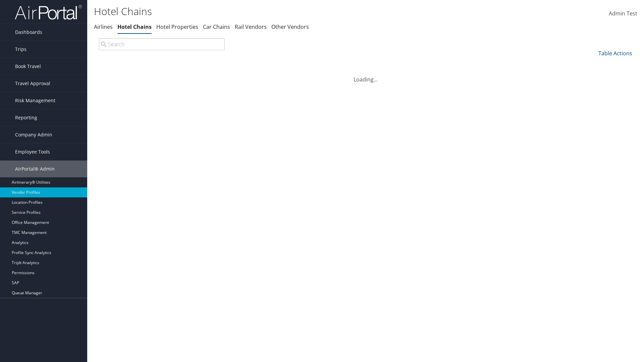 This screenshot has width=644, height=362. I want to click on span: Company Admin, so click(34, 135).